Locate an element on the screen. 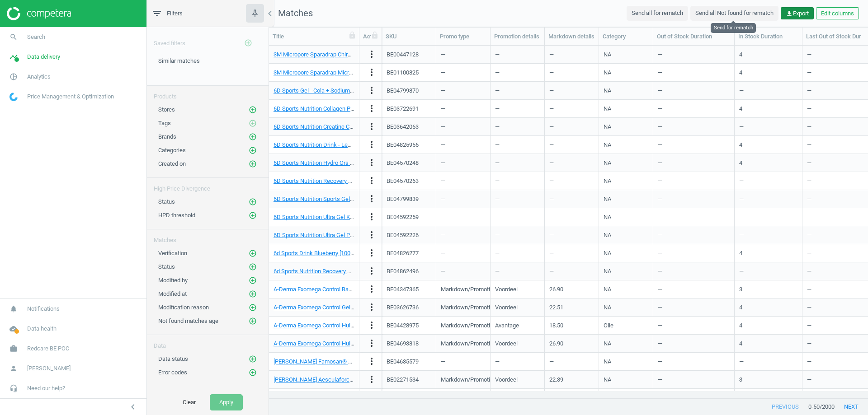 The height and width of the screenshot is (415, 868). span: Modification reason is located at coordinates (184, 307).